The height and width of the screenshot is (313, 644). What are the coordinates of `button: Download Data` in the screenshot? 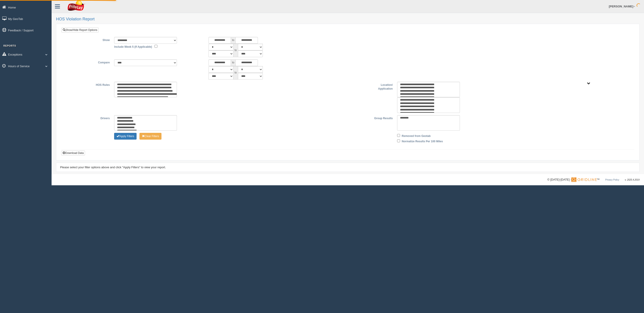 It's located at (73, 153).